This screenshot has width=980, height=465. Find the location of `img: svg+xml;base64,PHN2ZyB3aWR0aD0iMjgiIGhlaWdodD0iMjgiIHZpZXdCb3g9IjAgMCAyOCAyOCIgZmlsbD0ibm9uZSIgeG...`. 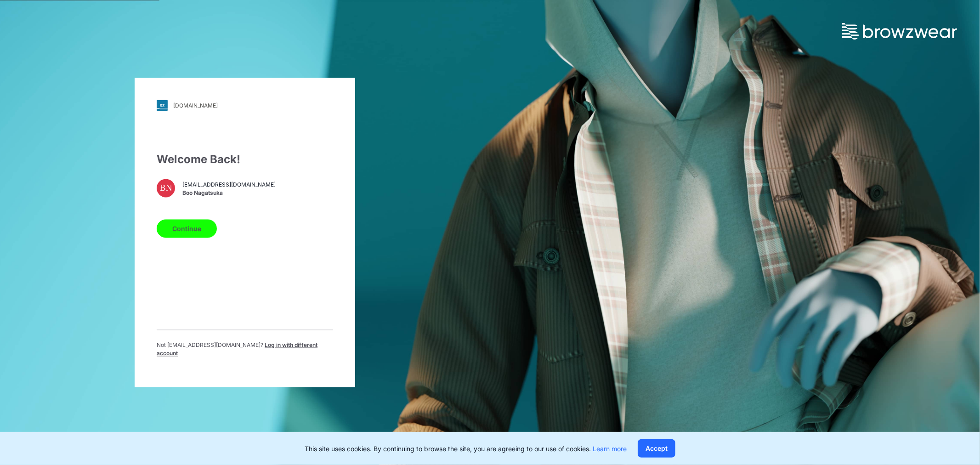

img: svg+xml;base64,PHN2ZyB3aWR0aD0iMjgiIGhlaWdodD0iMjgiIHZpZXdCb3g9IjAgMCAyOCAyOCIgZmlsbD0ibm9uZSIgeG... is located at coordinates (162, 106).